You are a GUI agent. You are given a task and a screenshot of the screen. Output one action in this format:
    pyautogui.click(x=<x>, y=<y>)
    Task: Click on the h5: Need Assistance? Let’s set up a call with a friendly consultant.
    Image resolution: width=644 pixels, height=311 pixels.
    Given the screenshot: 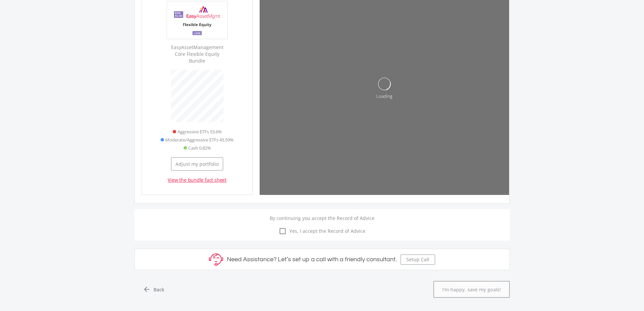 What is the action you would take?
    pyautogui.click(x=312, y=260)
    